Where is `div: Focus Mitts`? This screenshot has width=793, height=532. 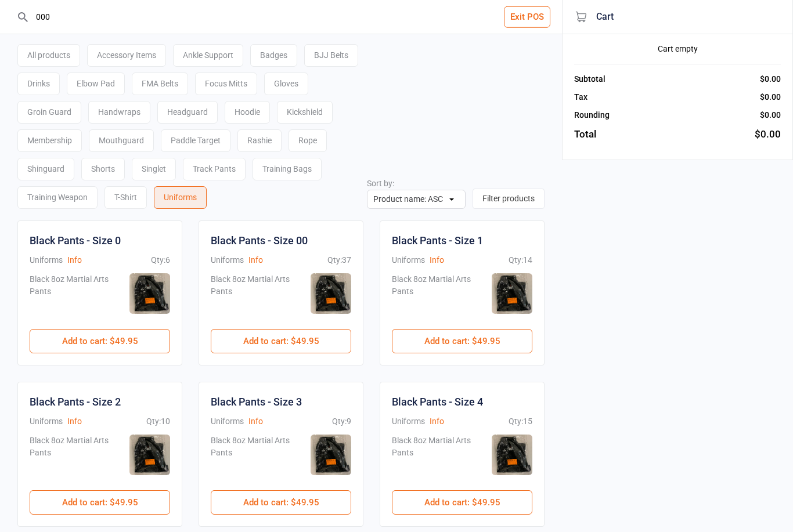
div: Focus Mitts is located at coordinates (226, 84).